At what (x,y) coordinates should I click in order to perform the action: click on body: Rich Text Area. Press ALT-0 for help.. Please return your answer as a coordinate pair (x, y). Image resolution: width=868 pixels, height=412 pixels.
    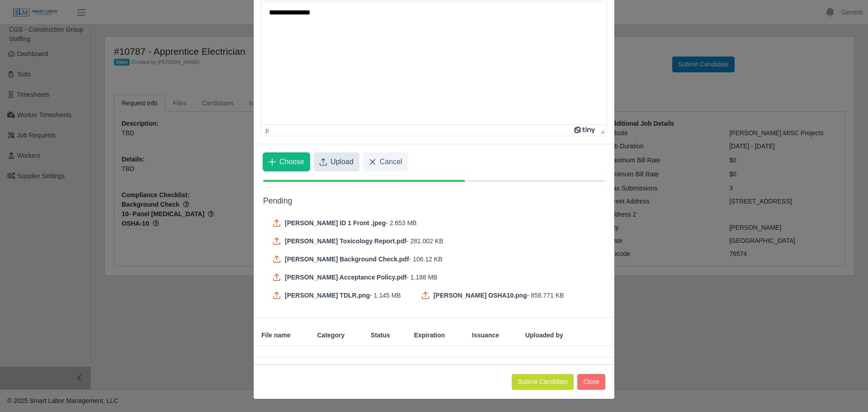
    Looking at the image, I should click on (172, 12).